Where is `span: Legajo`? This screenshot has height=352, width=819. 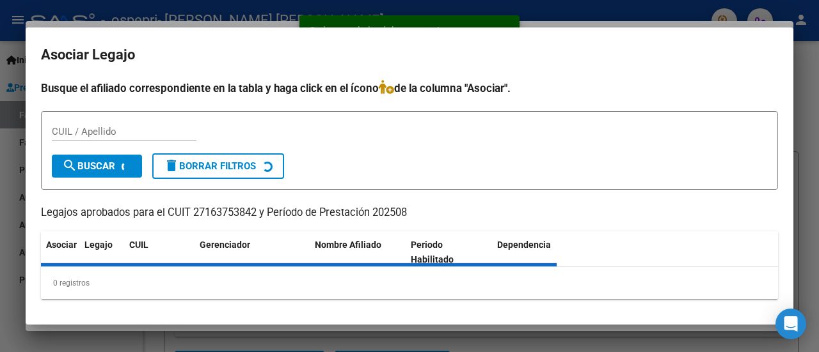 span: Legajo is located at coordinates (98, 245).